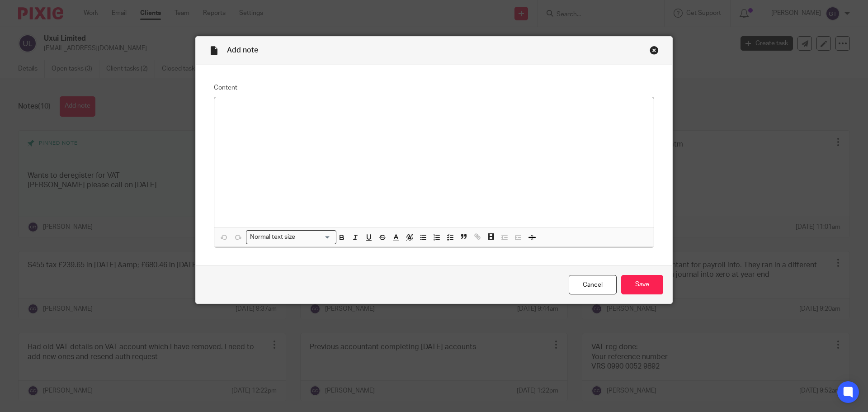 The height and width of the screenshot is (412, 868). Describe the element at coordinates (593, 284) in the screenshot. I see `a: Cancel` at that location.